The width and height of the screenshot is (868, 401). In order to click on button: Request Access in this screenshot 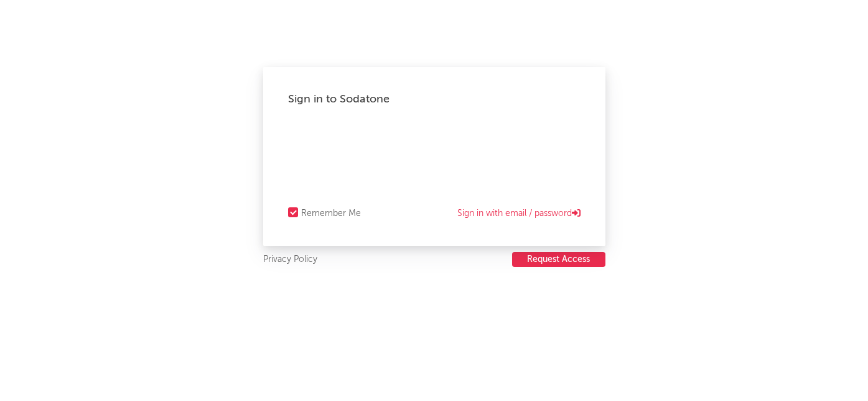, I will do `click(559, 260)`.